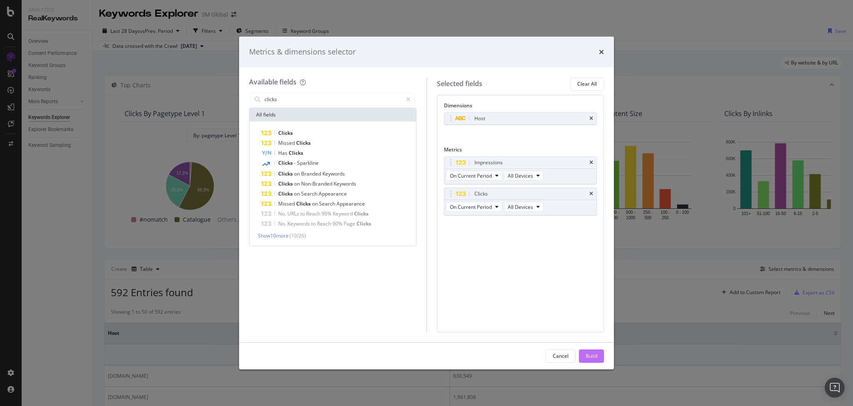 This screenshot has width=853, height=406. I want to click on span: Keyword, so click(343, 214).